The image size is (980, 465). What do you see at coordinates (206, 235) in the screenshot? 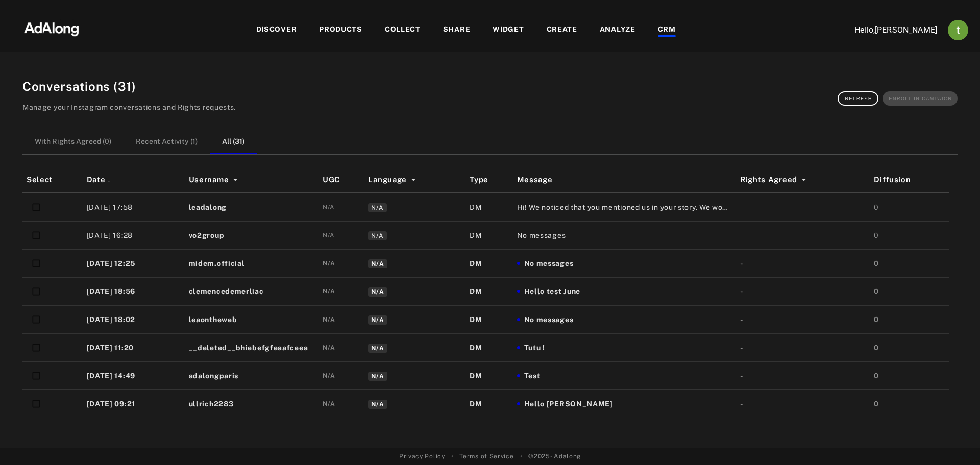
I see `strong: vo2group` at bounding box center [206, 235].